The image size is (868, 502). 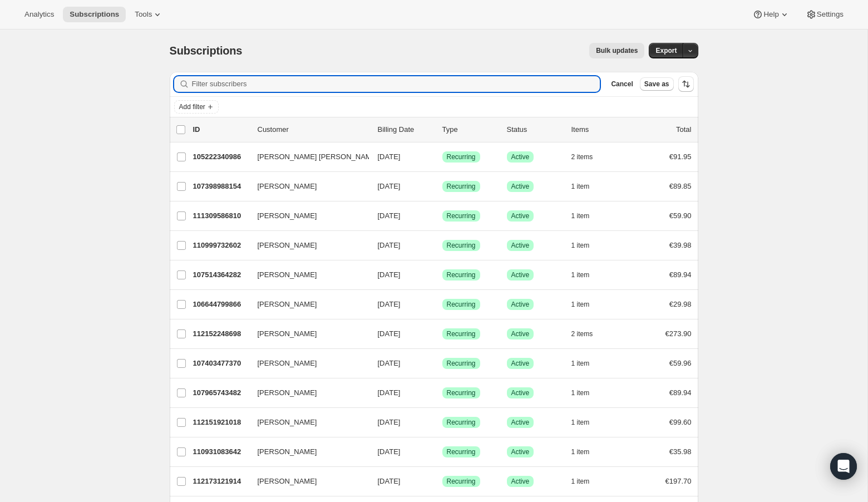 What do you see at coordinates (616, 51) in the screenshot?
I see `button: Bulk updates` at bounding box center [616, 51].